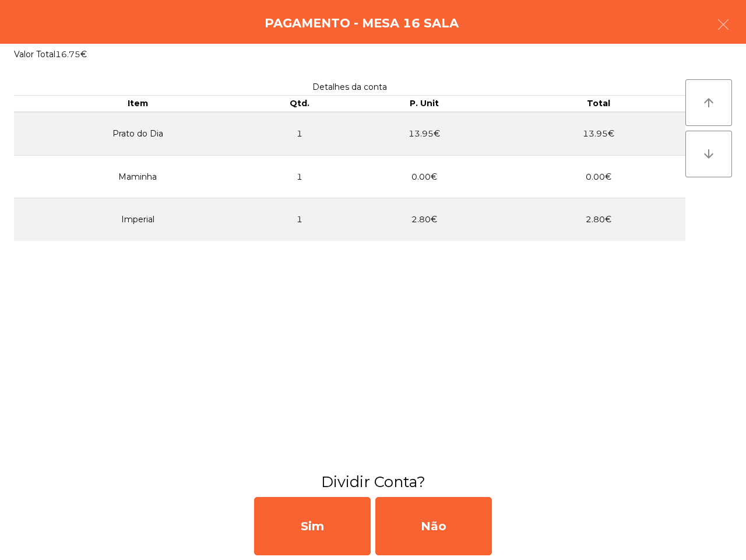 The height and width of the screenshot is (560, 746). I want to click on h4: Pagamento - Mesa 16 Sala, so click(361, 23).